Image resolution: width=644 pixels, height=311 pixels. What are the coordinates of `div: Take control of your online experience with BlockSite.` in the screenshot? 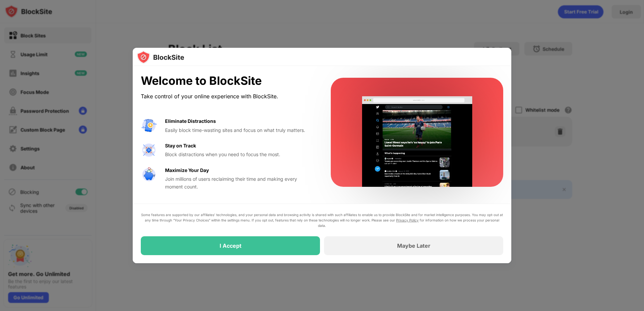 It's located at (228, 96).